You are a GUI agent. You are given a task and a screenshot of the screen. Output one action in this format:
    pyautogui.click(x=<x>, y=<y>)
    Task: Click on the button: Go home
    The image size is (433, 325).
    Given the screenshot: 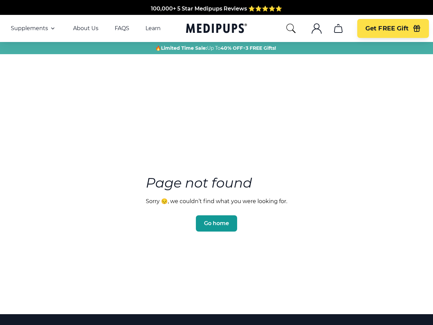 What is the action you would take?
    pyautogui.click(x=217, y=223)
    